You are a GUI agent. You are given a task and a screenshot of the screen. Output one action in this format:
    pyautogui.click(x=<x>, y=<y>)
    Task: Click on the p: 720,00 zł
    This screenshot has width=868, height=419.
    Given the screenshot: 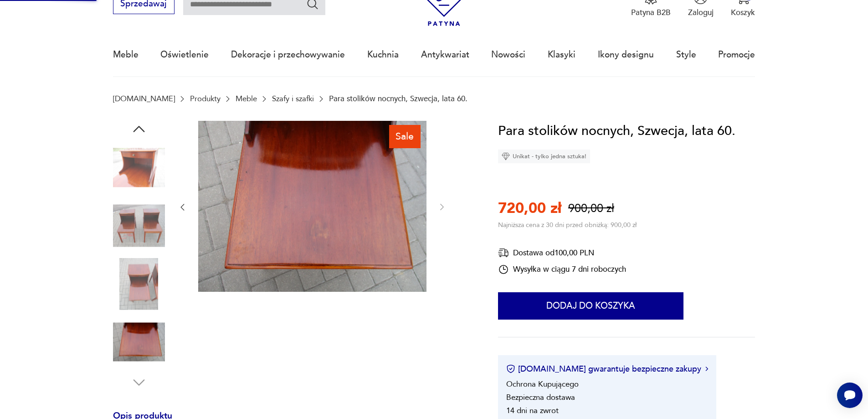 What is the action you would take?
    pyautogui.click(x=529, y=209)
    